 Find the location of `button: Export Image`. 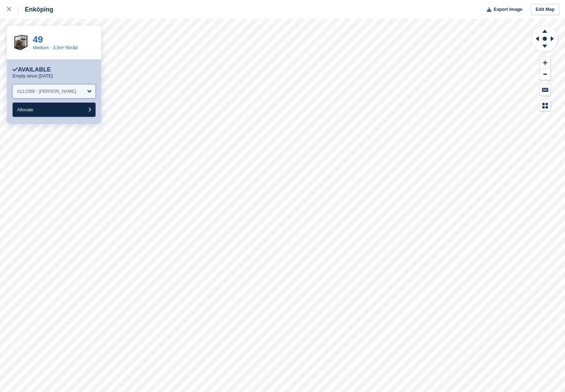

button: Export Image is located at coordinates (502, 9).